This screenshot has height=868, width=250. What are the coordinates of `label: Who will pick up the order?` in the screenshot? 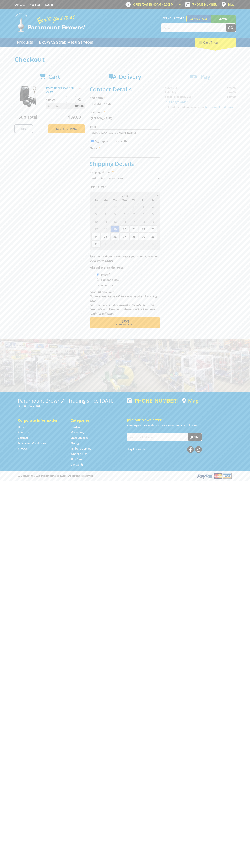 It's located at (125, 268).